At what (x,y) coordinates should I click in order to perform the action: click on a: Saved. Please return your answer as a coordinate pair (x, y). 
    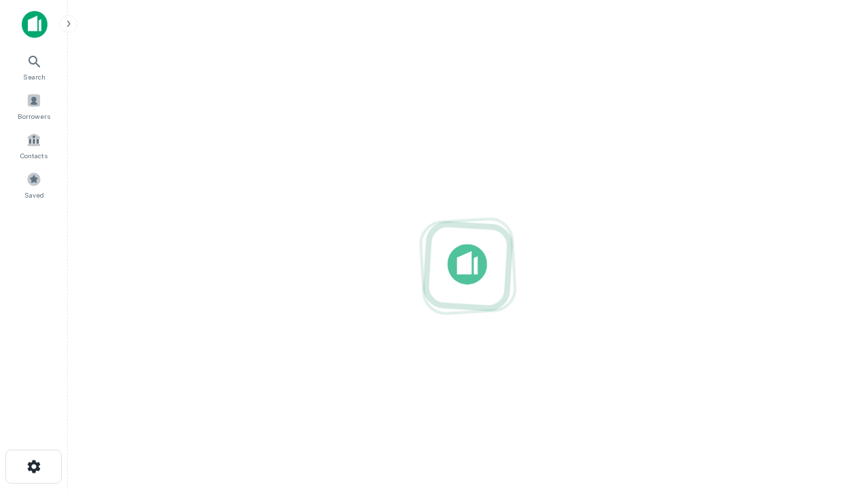
    Looking at the image, I should click on (34, 184).